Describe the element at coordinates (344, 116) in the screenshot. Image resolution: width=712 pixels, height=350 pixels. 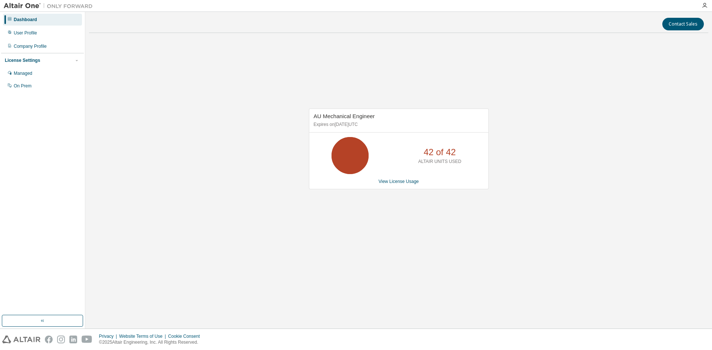
I see `span: AU Mechanical Engineer` at that location.